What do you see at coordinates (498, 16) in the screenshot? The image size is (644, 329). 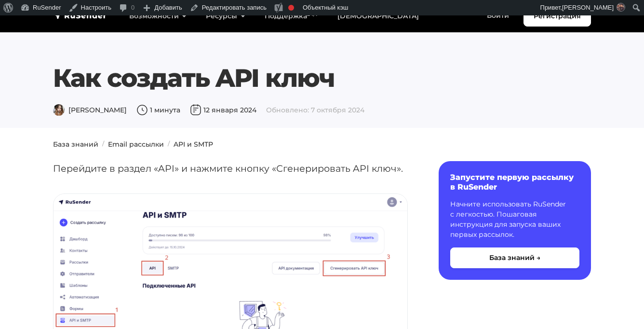 I see `a: Войти` at bounding box center [498, 16].